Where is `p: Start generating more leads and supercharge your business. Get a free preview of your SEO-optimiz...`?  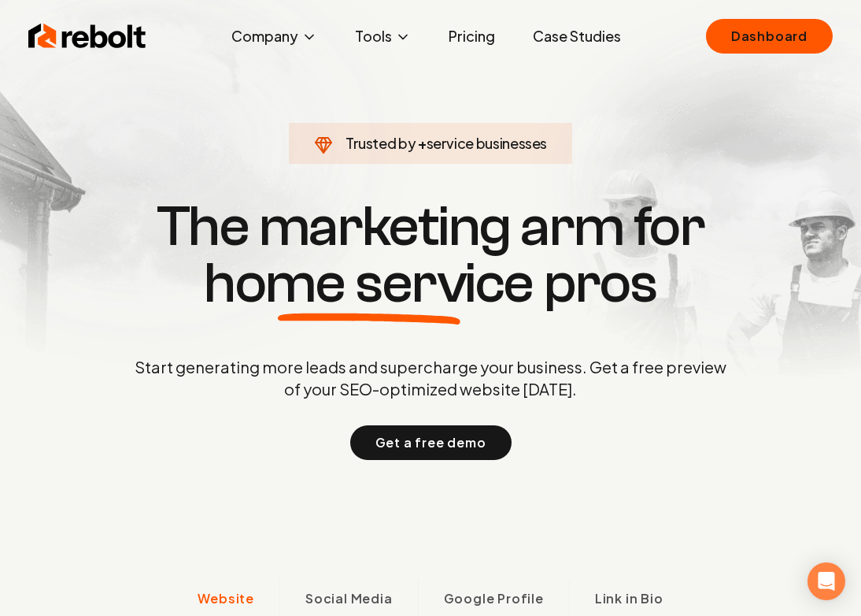 p: Start generating more leads and supercharge your business. Get a free preview of your SEO-optimiz... is located at coordinates (430, 378).